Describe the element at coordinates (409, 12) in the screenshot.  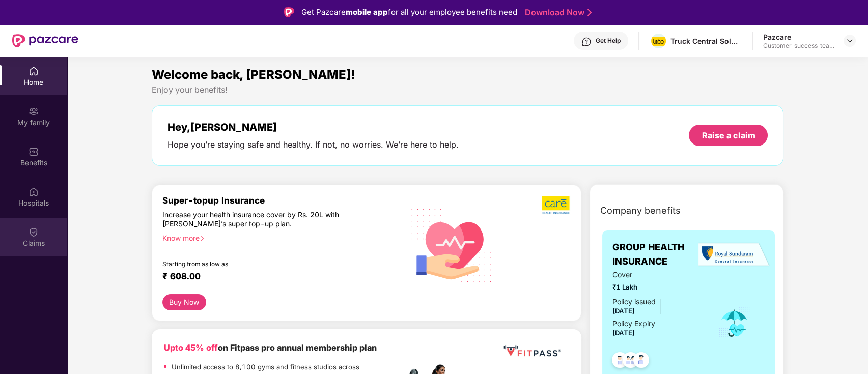
I see `div: Get Pazcare for all your employee benefits need` at that location.